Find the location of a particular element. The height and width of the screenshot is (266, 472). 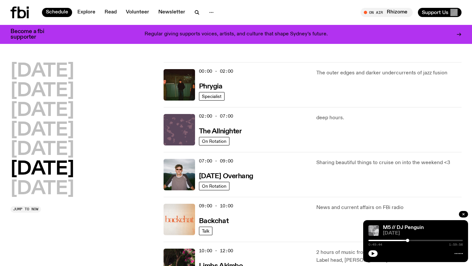

h3: Become a fbi supporter is located at coordinates (31, 34).